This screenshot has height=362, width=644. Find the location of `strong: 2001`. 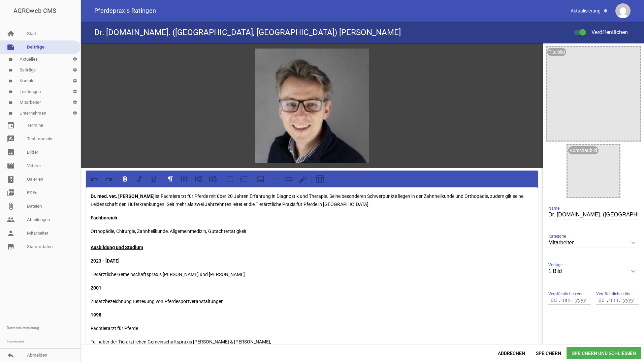

strong: 2001 is located at coordinates (96, 288).